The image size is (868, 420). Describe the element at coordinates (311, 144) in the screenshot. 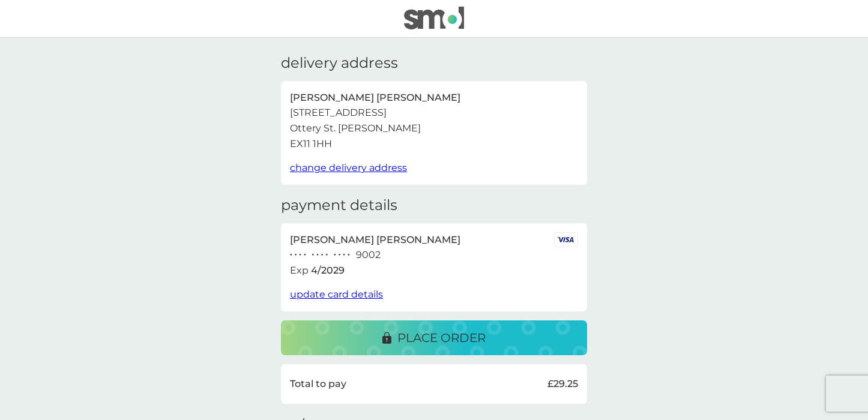

I see `p: EX11 1HH` at that location.